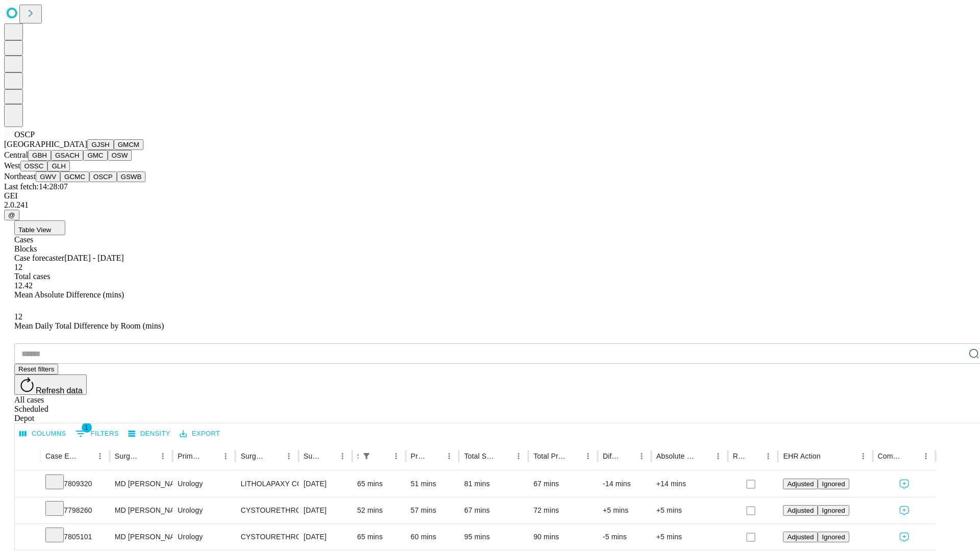  I want to click on span: 12.42, so click(23, 285).